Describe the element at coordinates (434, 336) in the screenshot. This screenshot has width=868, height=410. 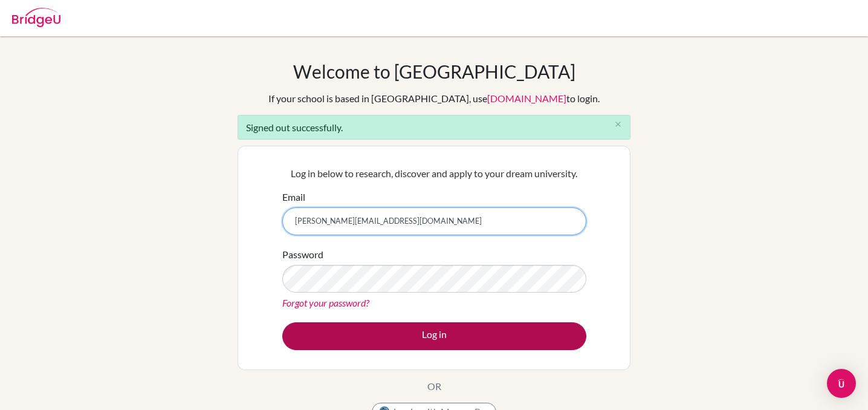
I see `button: Log in` at that location.